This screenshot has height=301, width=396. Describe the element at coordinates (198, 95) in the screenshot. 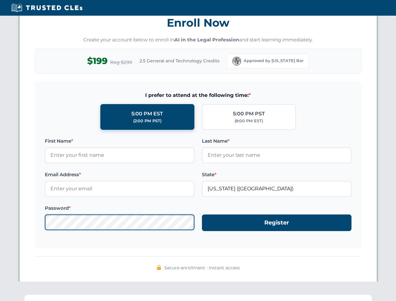

I see `span: I prefer to attend at the following time:` at that location.